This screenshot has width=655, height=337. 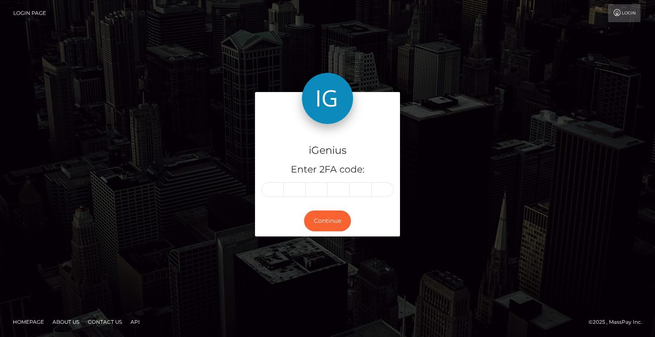 I want to click on a: Login, so click(x=624, y=13).